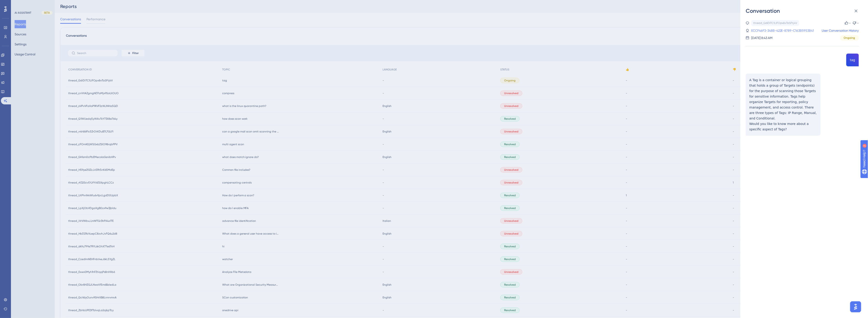 Image resolution: width=868 pixels, height=318 pixels. I want to click on span: Need Help?, so click(20, 4).